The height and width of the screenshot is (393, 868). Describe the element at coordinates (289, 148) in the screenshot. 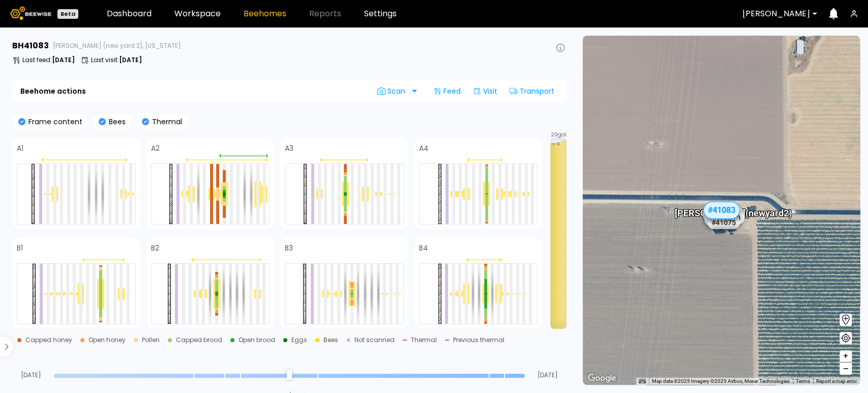

I see `h4: A3` at that location.